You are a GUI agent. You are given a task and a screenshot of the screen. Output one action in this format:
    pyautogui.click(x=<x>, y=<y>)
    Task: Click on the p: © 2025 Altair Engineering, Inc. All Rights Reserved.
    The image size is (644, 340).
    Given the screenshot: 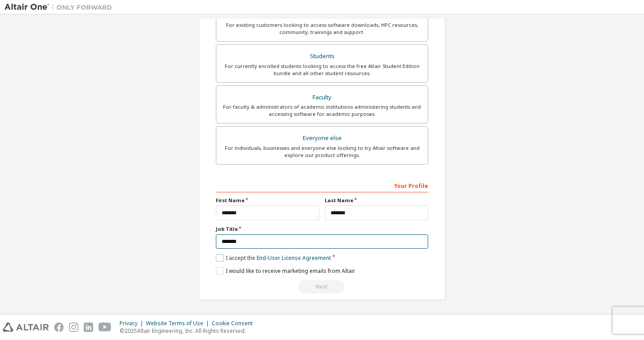 What is the action you would take?
    pyautogui.click(x=189, y=331)
    